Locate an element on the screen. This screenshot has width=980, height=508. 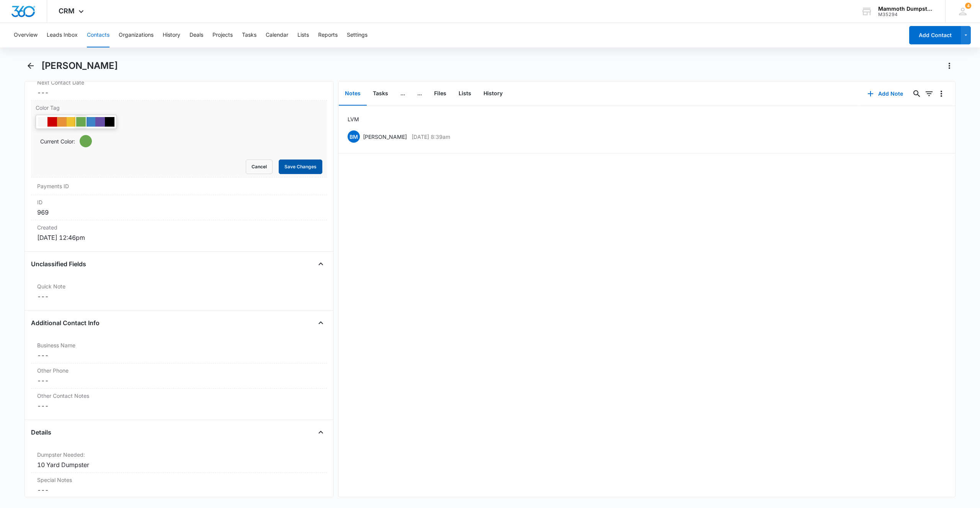
span: BM is located at coordinates (354, 136).